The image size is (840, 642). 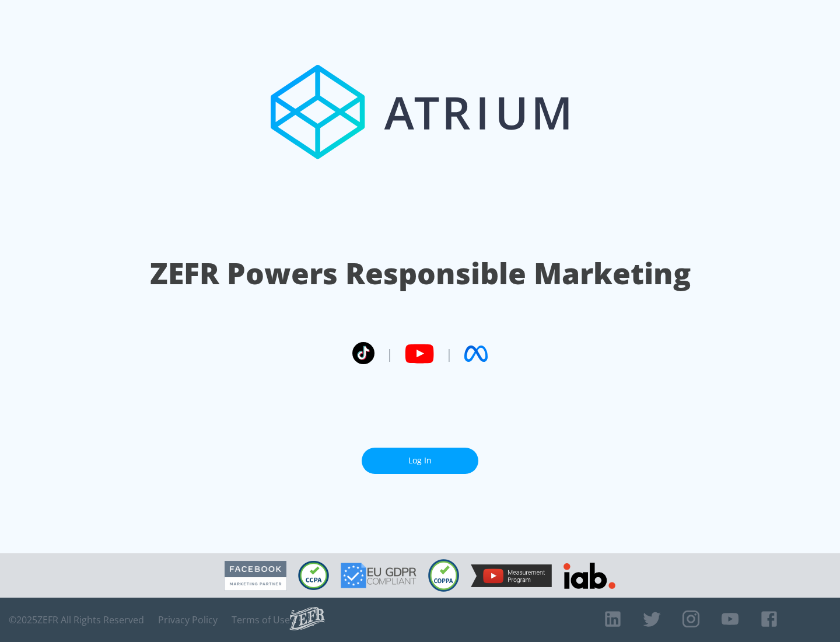 What do you see at coordinates (256, 576) in the screenshot?
I see `img: Facebook Marketing Partner` at bounding box center [256, 576].